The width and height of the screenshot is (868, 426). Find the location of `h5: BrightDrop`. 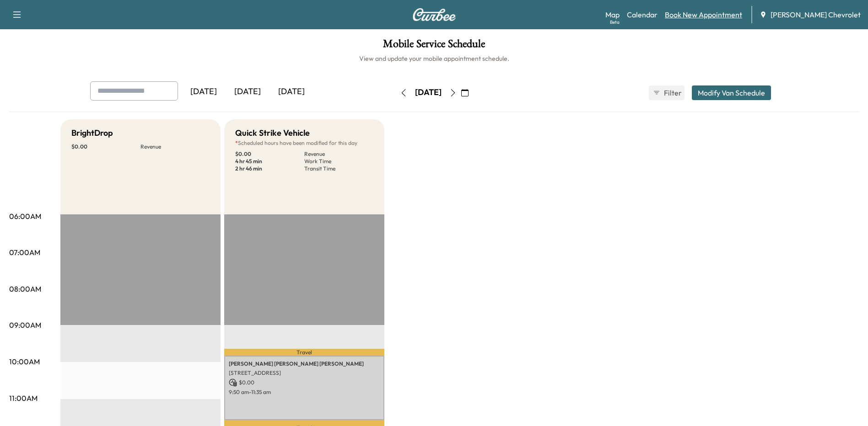

h5: BrightDrop is located at coordinates (92, 133).